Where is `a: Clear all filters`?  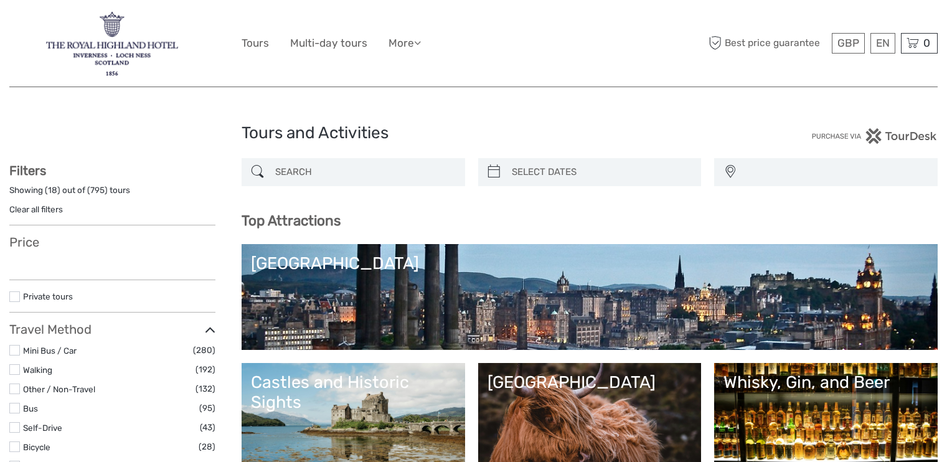 a: Clear all filters is located at coordinates (36, 209).